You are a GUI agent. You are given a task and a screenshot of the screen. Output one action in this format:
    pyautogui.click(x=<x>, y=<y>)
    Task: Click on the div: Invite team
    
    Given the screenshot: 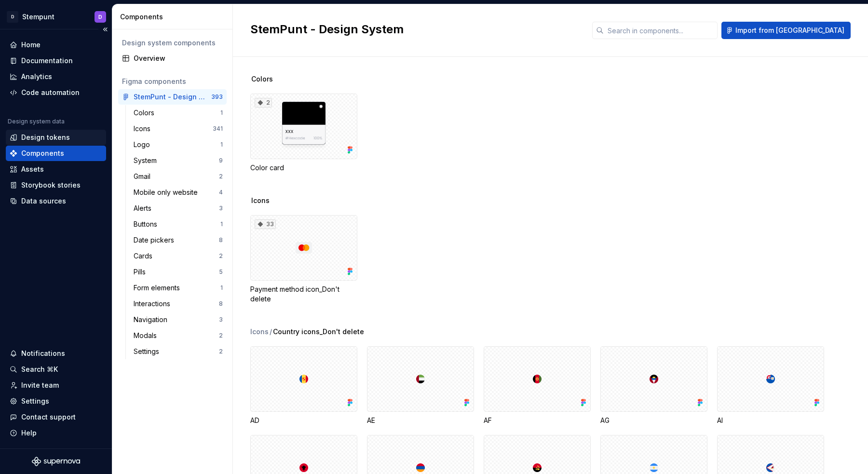 What is the action you would take?
    pyautogui.click(x=40, y=386)
    